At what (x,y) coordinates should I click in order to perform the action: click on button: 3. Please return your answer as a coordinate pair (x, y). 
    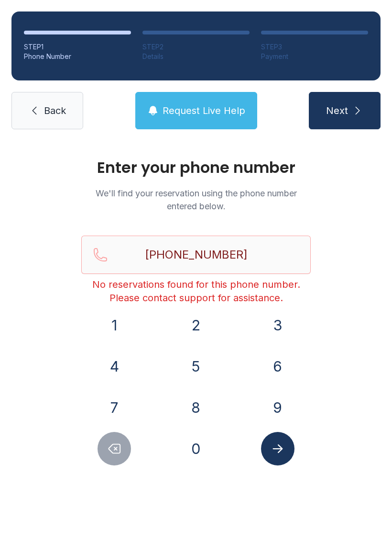
    Looking at the image, I should click on (278, 325).